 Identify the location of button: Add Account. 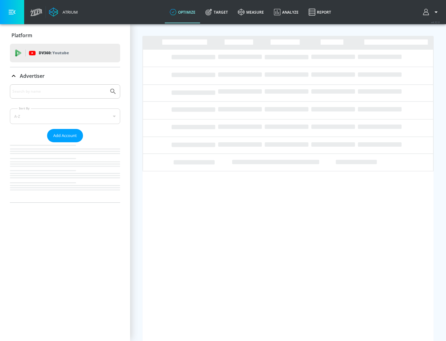
(65, 135).